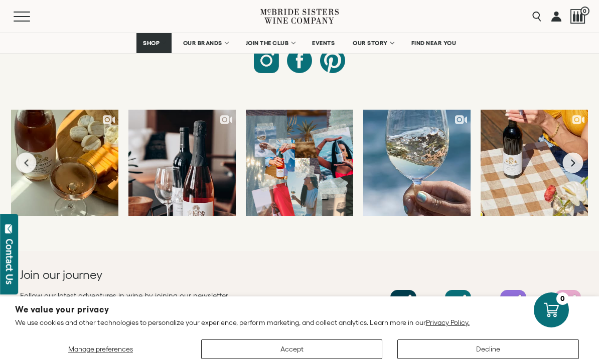  I want to click on button: Manage preferences, so click(101, 350).